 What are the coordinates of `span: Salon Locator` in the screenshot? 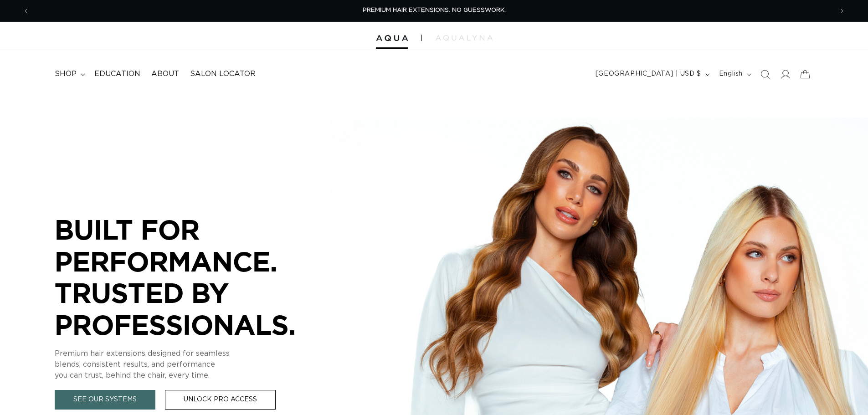 It's located at (223, 74).